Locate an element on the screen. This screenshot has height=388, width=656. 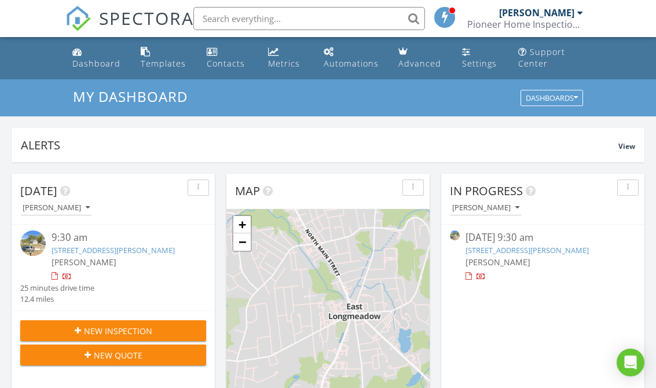
button: Dashboards is located at coordinates (552, 98).